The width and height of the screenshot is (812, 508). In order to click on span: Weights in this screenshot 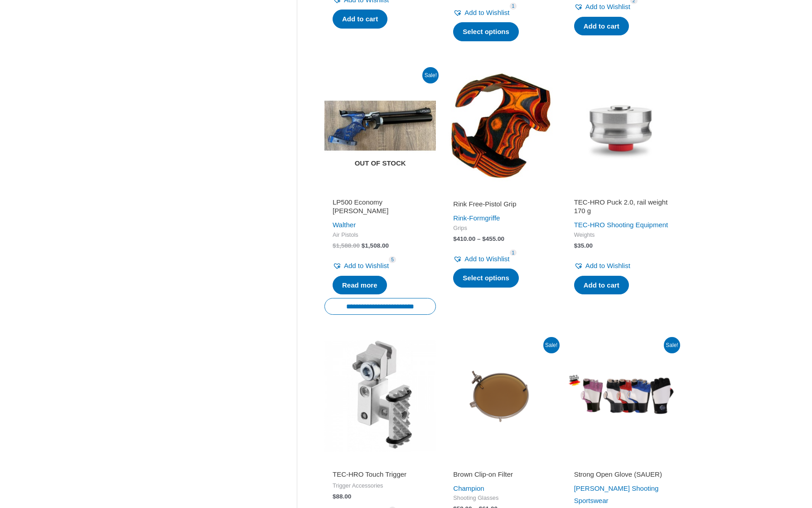, I will do `click(621, 235)`.